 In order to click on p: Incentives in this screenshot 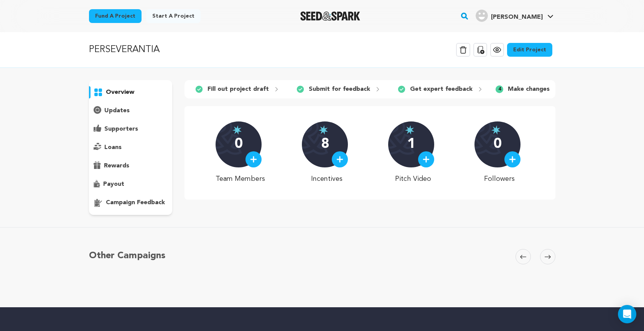, I will do `click(326, 179)`.